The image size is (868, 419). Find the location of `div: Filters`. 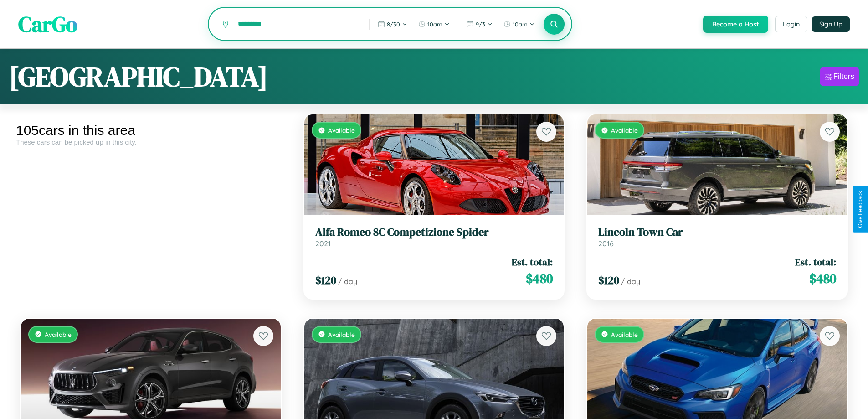

div: Filters is located at coordinates (844, 77).